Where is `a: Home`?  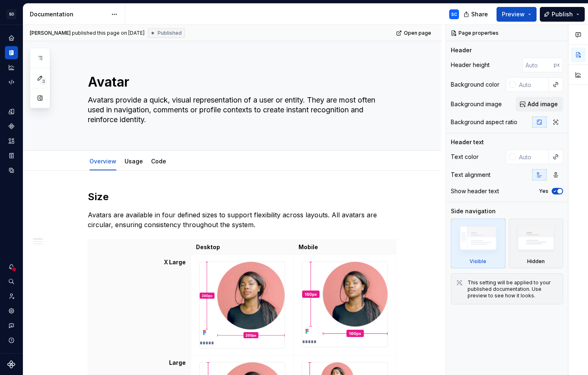
a: Home is located at coordinates (11, 38).